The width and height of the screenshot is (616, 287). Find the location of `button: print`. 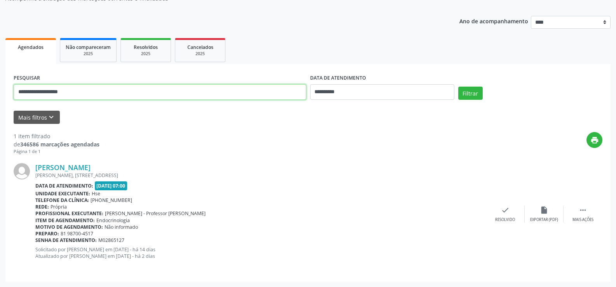

button: print is located at coordinates (594, 140).